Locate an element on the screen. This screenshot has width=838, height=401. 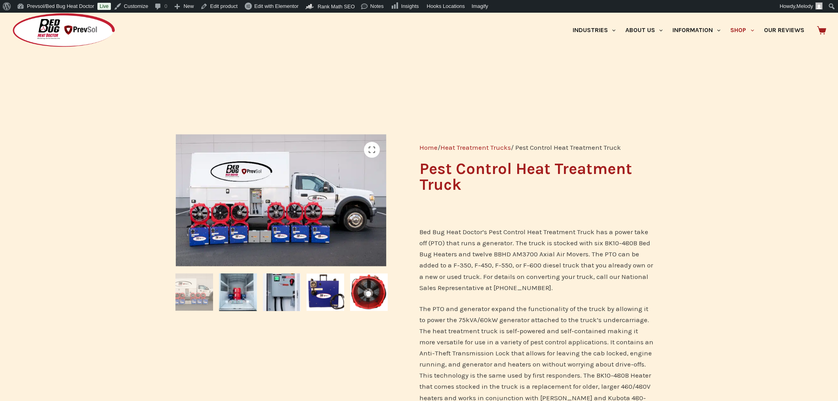
p: Bed Bug Heat Doctor’s Pest Control Heat Treatment Truck has a power take off (PTO) that runs a ge... is located at coordinates (536, 259).